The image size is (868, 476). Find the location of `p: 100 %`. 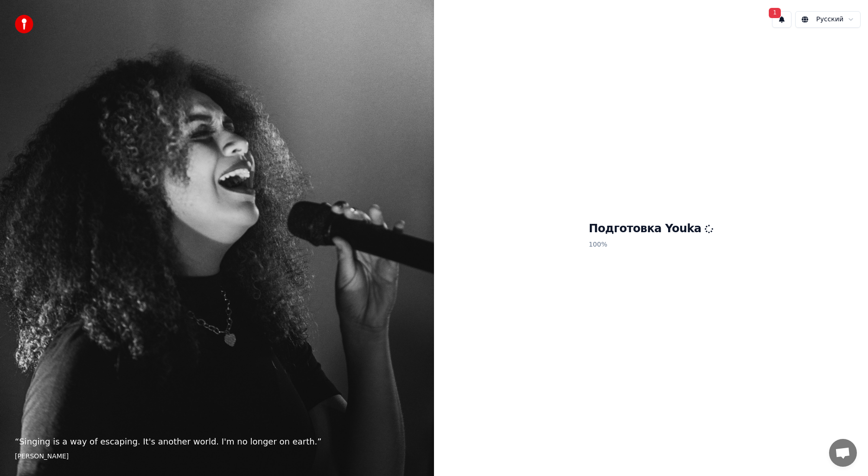

p: 100 % is located at coordinates (651, 245).